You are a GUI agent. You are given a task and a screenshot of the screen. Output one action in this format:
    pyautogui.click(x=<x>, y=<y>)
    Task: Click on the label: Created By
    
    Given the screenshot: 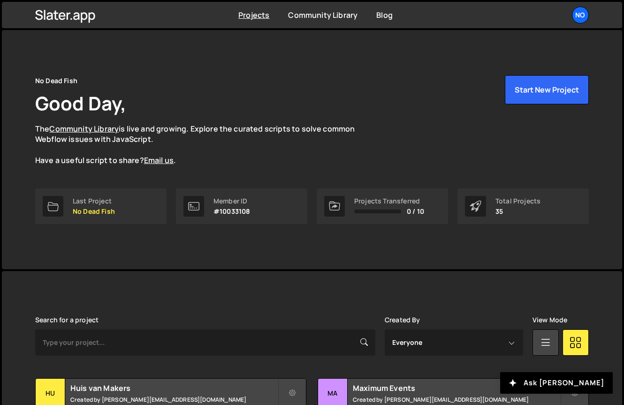 What is the action you would take?
    pyautogui.click(x=403, y=320)
    